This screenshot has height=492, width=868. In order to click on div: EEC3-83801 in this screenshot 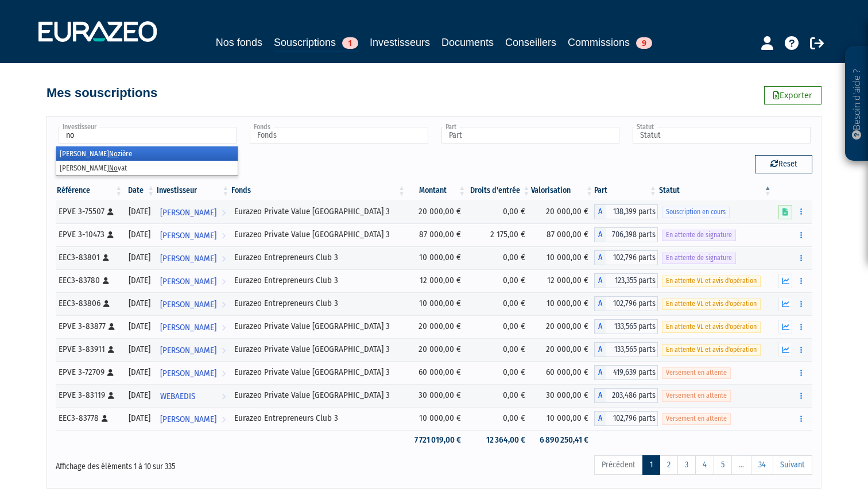, I will do `click(89, 257)`.